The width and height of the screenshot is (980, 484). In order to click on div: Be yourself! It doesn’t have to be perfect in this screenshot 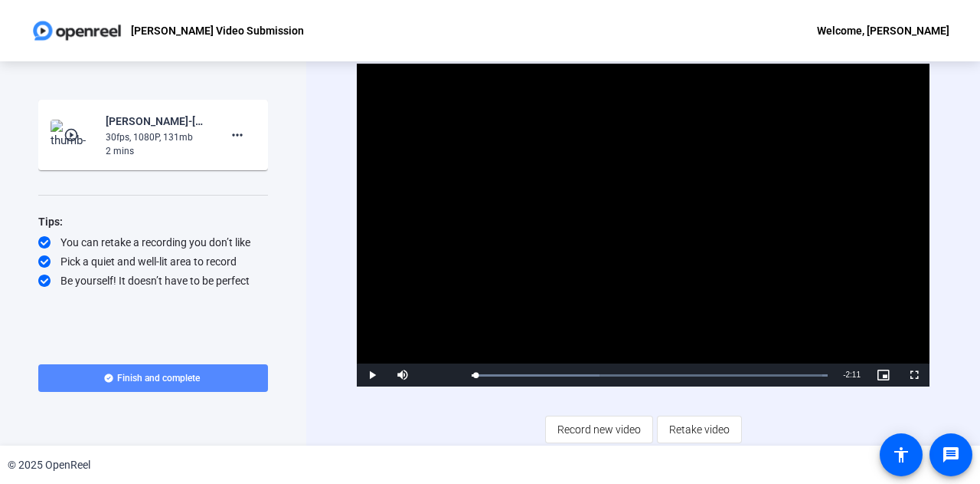, I will do `click(153, 280)`.